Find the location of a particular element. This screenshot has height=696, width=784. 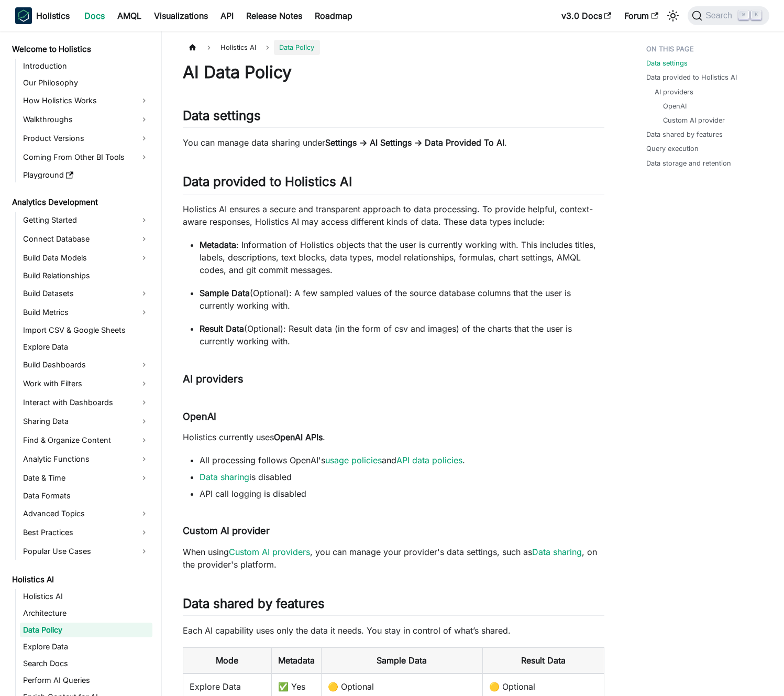

a: Sharing Data is located at coordinates (86, 421).